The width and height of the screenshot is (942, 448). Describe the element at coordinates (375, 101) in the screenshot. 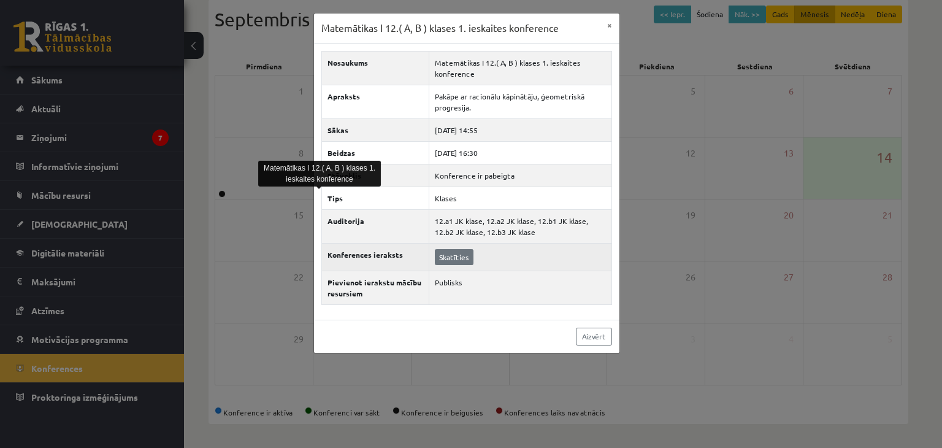

I see `th: Apraksts` at that location.